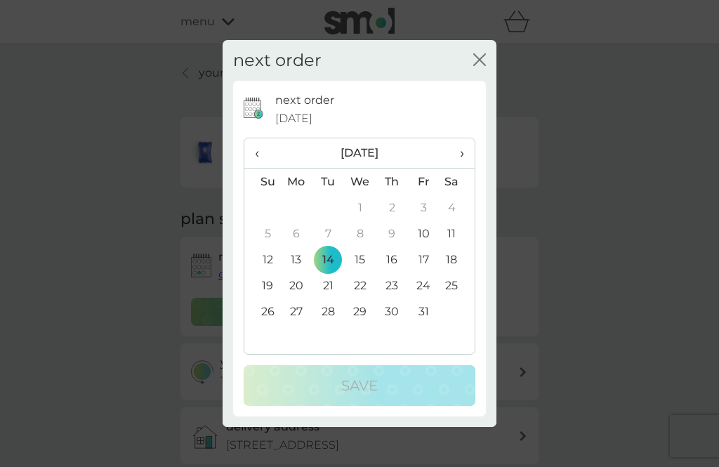 Image resolution: width=719 pixels, height=467 pixels. What do you see at coordinates (360, 285) in the screenshot?
I see `td: 22` at bounding box center [360, 285].